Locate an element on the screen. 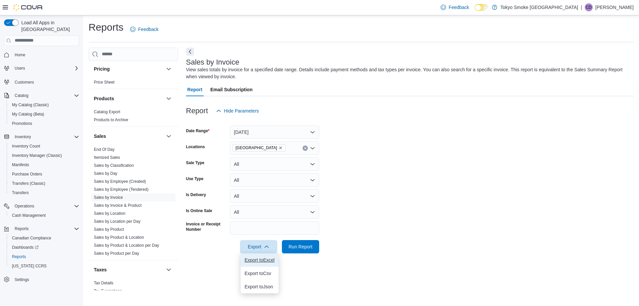 The width and height of the screenshot is (639, 306). div: Sales is located at coordinates (133, 203).